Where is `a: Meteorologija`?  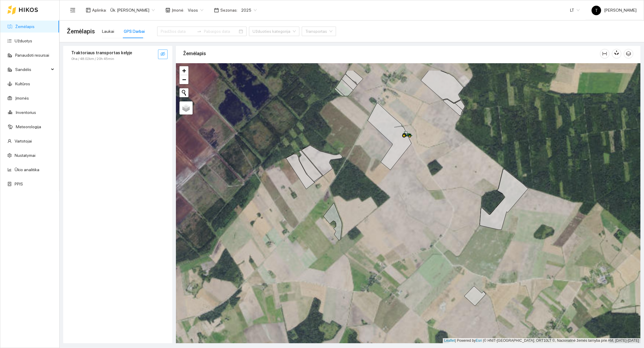 a: Meteorologija is located at coordinates (29, 127).